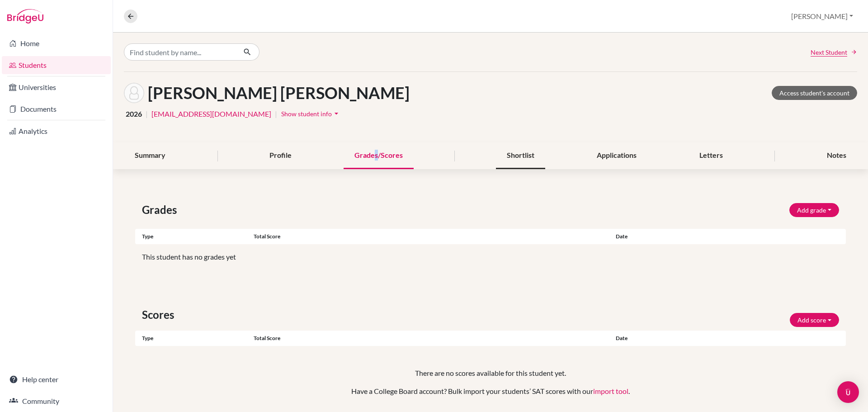 Image resolution: width=868 pixels, height=412 pixels. I want to click on a: Analytics, so click(56, 131).